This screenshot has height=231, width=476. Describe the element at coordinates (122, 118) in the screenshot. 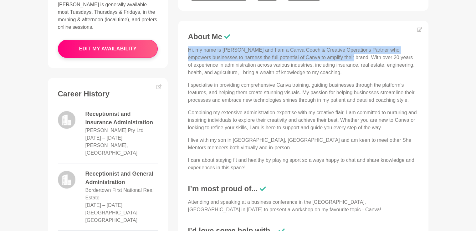

I see `dd: Receptionist and Insurance Administration` at that location.